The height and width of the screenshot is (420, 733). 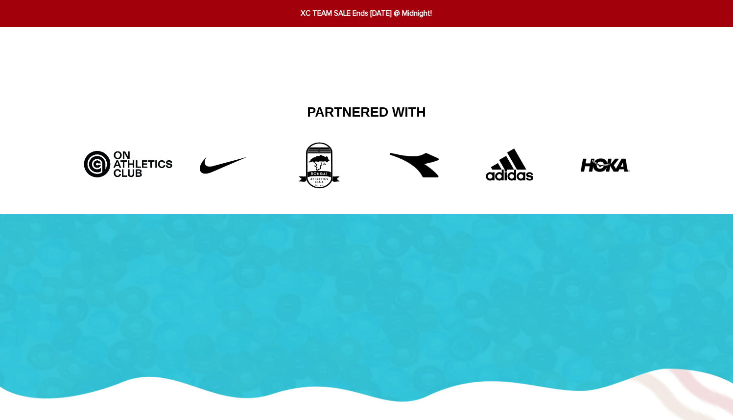 I want to click on img: free-diadora-logo-icon-download-in-svg-png-gif-file-formats--brand-fashion-pack-logos-icons-28542..., so click(x=414, y=165).